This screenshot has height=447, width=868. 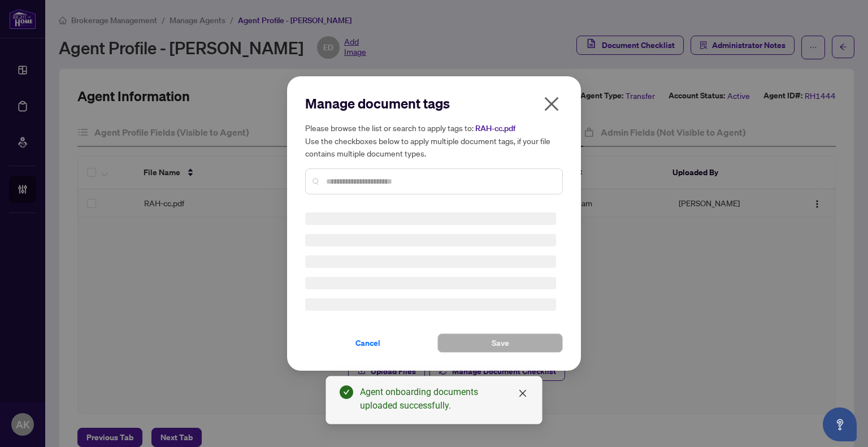 What do you see at coordinates (434, 103) in the screenshot?
I see `h2: Manage document tags` at bounding box center [434, 103].